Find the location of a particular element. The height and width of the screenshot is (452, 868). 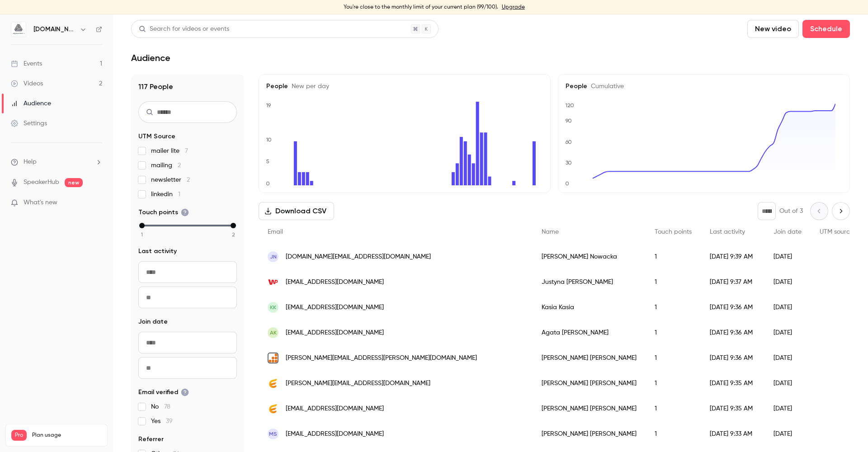

span: New per day is located at coordinates (308, 86).